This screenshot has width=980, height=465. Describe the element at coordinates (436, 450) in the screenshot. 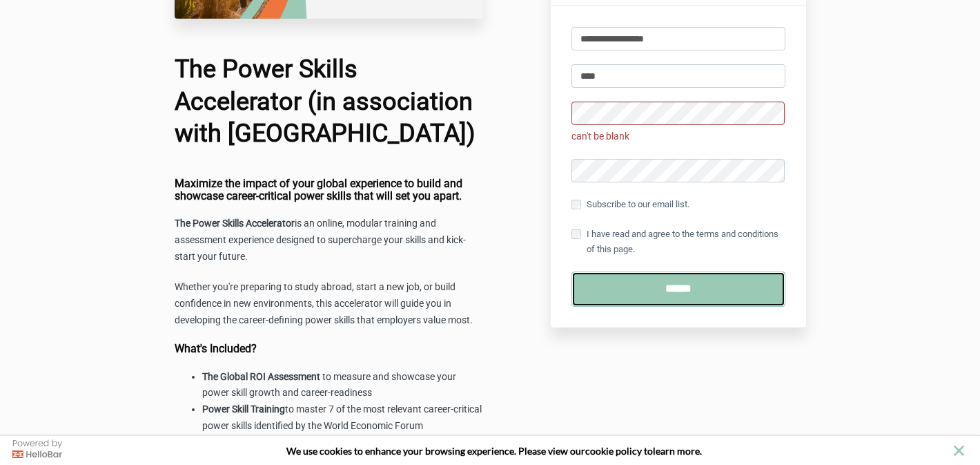

I see `span: We use cookies to enhance your browsing experience. Please view our` at that location.